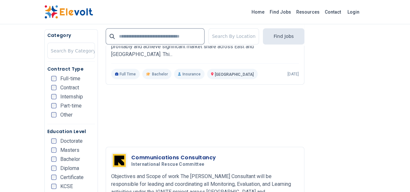 Image resolution: width=410 pixels, height=192 pixels. I want to click on input: Part-time, so click(54, 106).